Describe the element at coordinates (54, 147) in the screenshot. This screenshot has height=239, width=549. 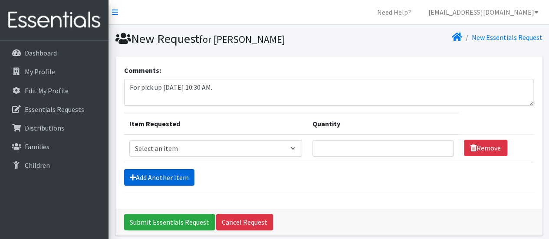
I see `a: Families` at that location.